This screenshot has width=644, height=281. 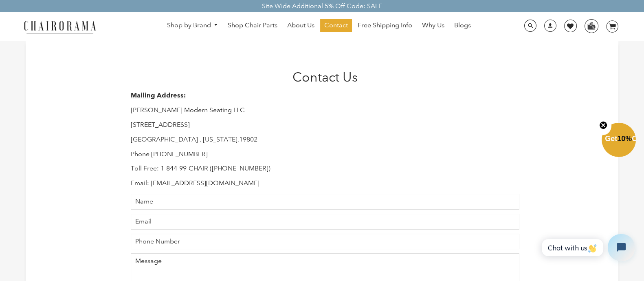 What do you see at coordinates (591, 26) in the screenshot?
I see `img: WhatsApp_Image_2024-07-12_at_16.23.01.webp` at bounding box center [591, 26].